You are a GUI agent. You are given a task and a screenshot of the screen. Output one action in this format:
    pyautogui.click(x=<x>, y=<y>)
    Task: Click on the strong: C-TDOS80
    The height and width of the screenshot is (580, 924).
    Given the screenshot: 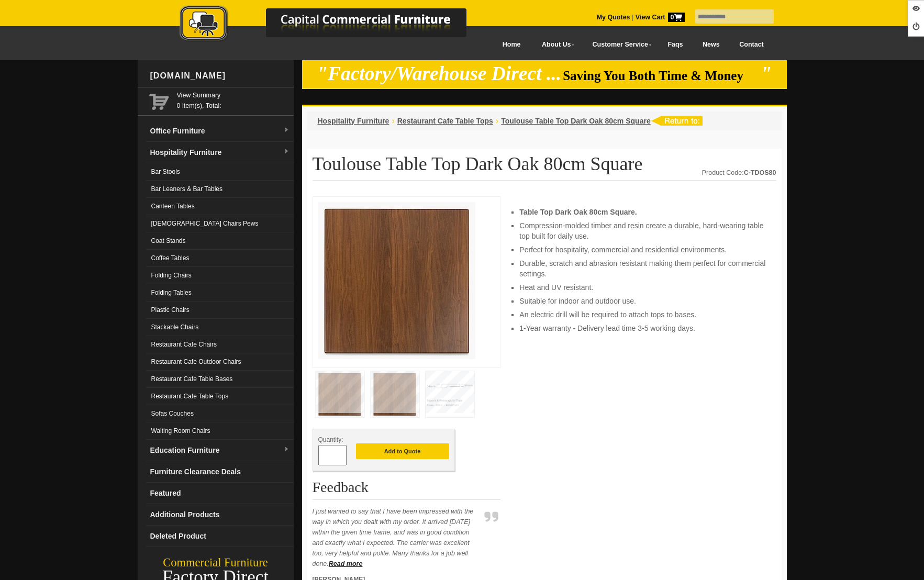 What is the action you would take?
    pyautogui.click(x=760, y=173)
    